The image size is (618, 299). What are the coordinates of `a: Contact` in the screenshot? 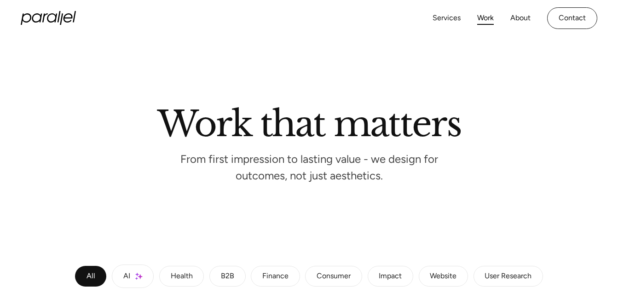 It's located at (572, 18).